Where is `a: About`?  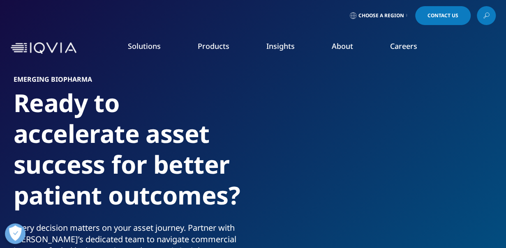 a: About is located at coordinates (343, 46).